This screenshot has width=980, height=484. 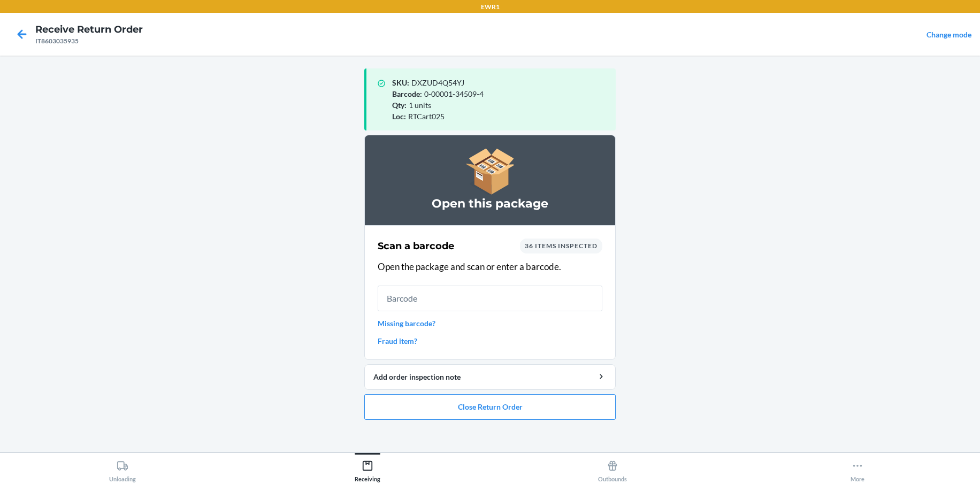 What do you see at coordinates (490, 341) in the screenshot?
I see `a: Fraud item?` at bounding box center [490, 341].